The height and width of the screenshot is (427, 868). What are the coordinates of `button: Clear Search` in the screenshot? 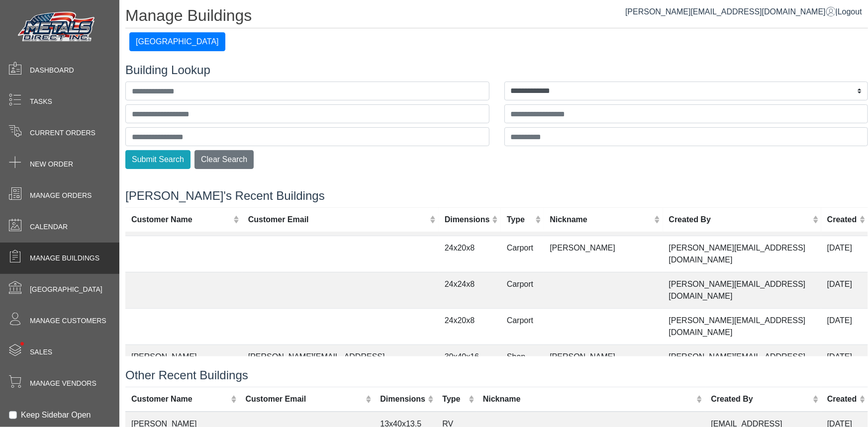 It's located at (224, 159).